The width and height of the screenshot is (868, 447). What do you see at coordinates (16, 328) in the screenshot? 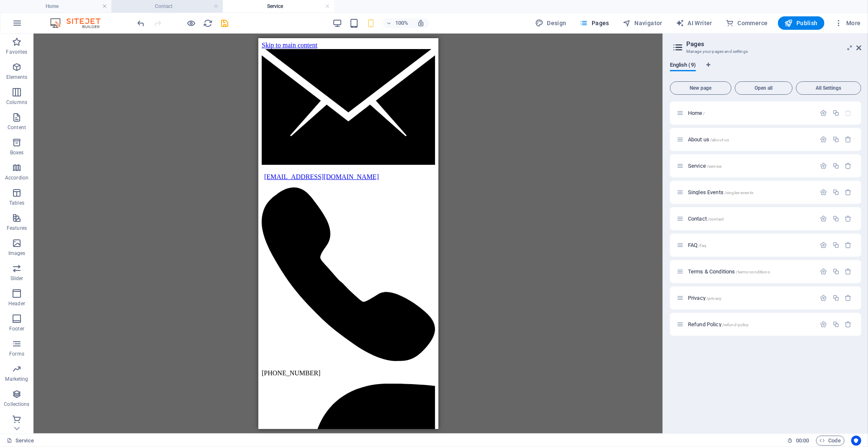
I see `p: Footer` at bounding box center [16, 328].